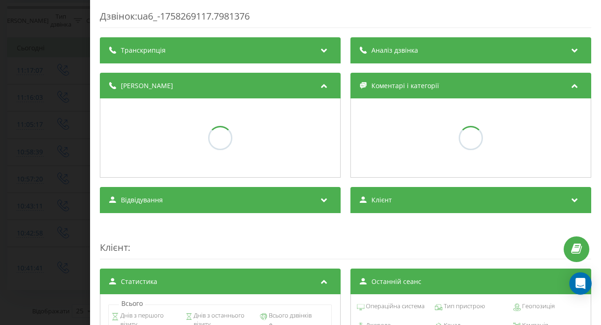 This screenshot has height=325, width=601. What do you see at coordinates (580, 284) in the screenshot?
I see `div: Open Intercom Messenger` at bounding box center [580, 284].